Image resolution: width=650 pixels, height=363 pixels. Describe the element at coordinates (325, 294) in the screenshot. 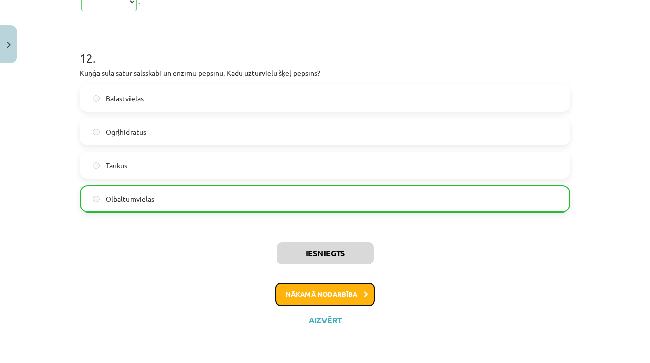

I see `button: Nākamā nodarbība` at that location.